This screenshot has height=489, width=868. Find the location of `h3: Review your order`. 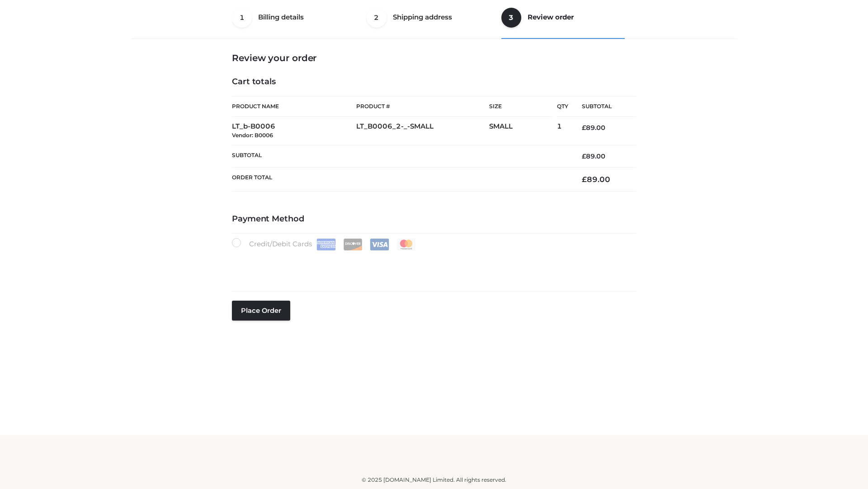

h3: Review your order is located at coordinates (434, 58).